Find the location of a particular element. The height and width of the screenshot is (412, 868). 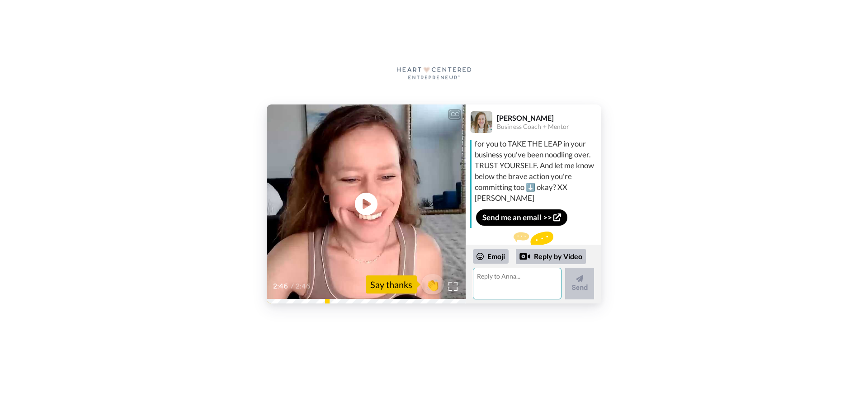

img: Full screen is located at coordinates (453, 286).